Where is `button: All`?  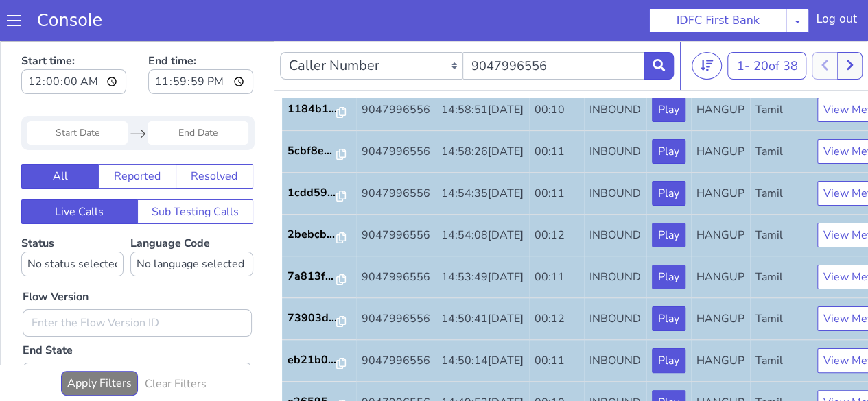 button: All is located at coordinates (59, 135).